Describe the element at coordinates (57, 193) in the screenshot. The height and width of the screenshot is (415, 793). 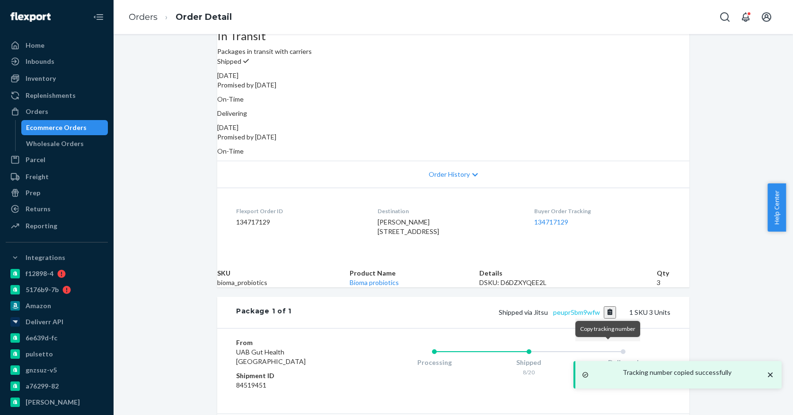
I see `a: Prep` at that location.